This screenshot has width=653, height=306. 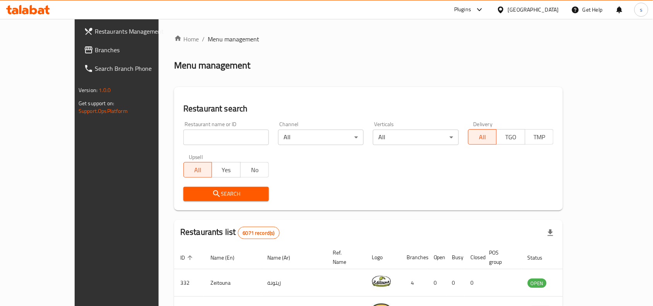 I want to click on span: TGO, so click(x=510, y=137).